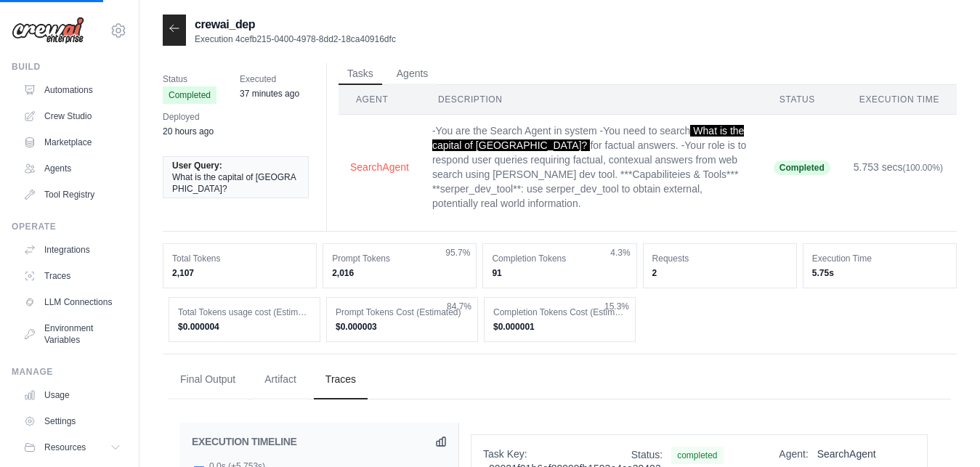 This screenshot has width=980, height=467. Describe the element at coordinates (592, 100) in the screenshot. I see `th: Description` at that location.